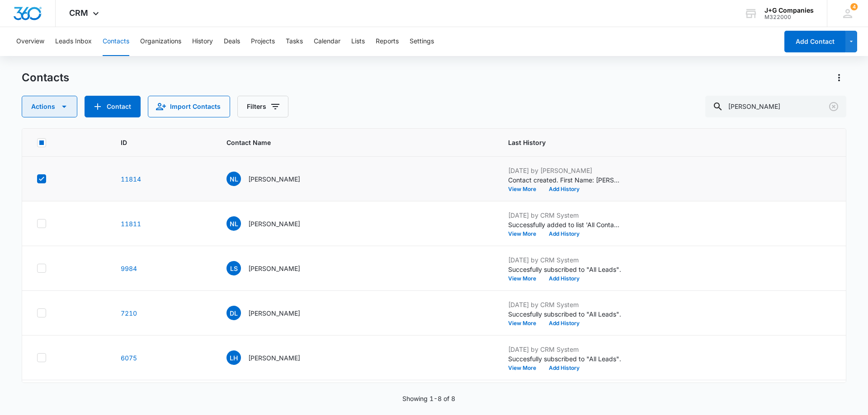 The image size is (868, 415). I want to click on div: notifications count, so click(854, 6).